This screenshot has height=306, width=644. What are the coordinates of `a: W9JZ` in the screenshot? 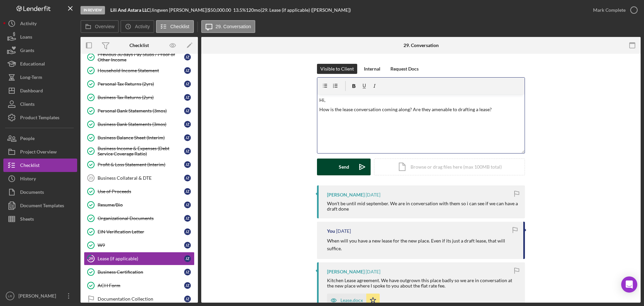 It's located at (139, 245).